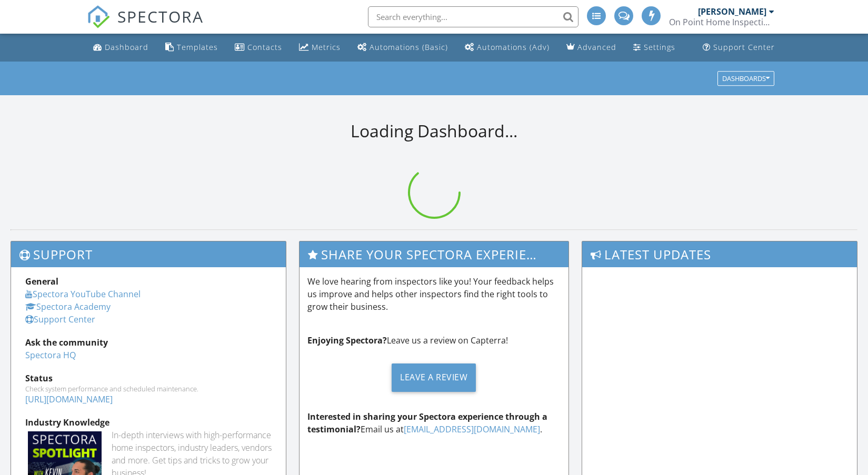 This screenshot has height=475, width=868. Describe the element at coordinates (161, 17) in the screenshot. I see `span: SPECTORA` at that location.